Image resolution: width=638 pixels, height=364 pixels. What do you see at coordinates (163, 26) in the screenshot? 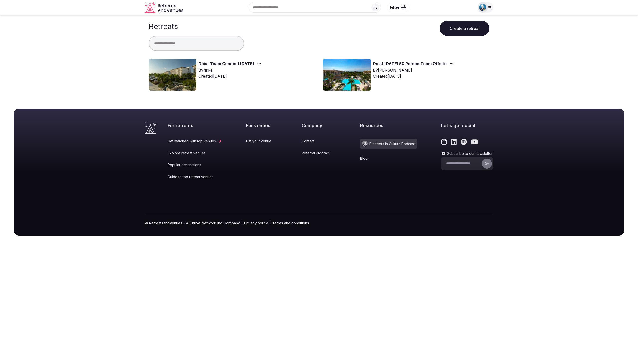
I see `h1: Retreats` at bounding box center [163, 26].